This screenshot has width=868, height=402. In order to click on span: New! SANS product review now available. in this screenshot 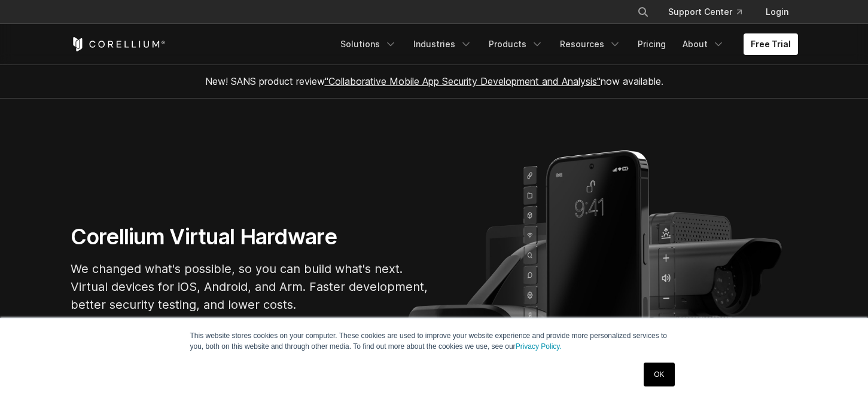, I will do `click(434, 81)`.